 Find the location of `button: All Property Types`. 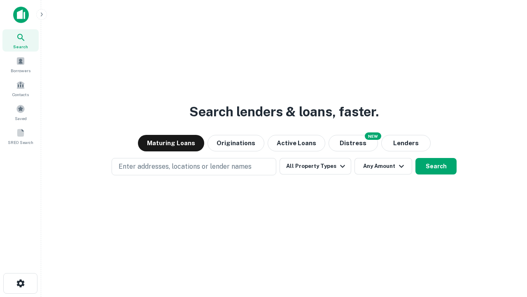

button: All Property Types is located at coordinates (315, 166).